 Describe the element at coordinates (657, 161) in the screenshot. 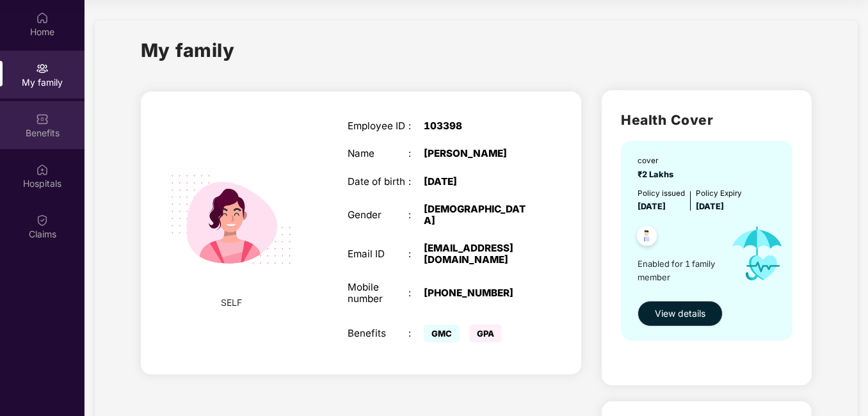

I see `div: cover` at that location.